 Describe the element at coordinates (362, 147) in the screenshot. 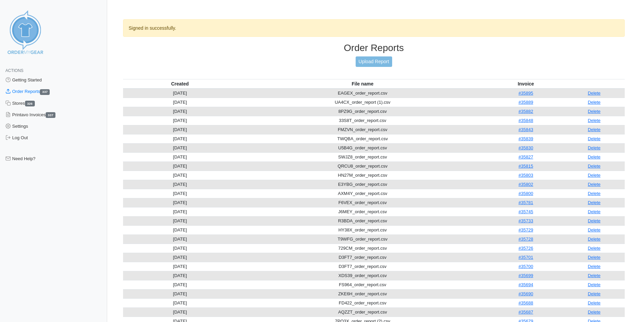

I see `td: U5B4G_order_report.csv` at that location.